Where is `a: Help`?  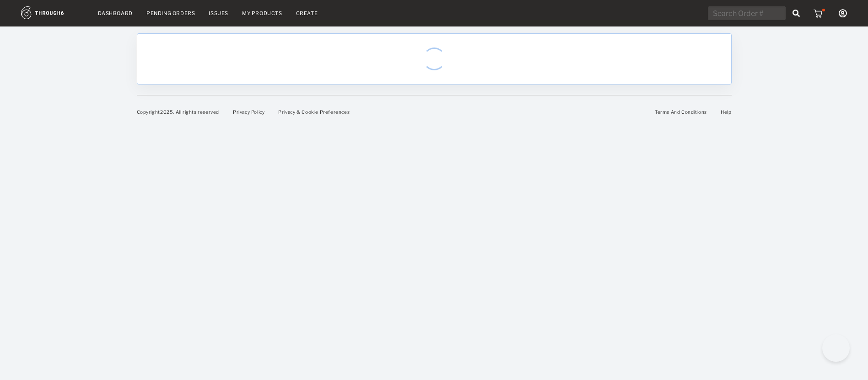 a: Help is located at coordinates (726, 112).